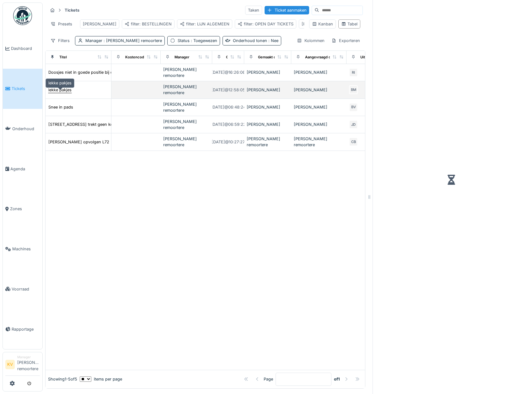 The width and height of the screenshot is (532, 394). I want to click on div: Snee in pads, so click(60, 107).